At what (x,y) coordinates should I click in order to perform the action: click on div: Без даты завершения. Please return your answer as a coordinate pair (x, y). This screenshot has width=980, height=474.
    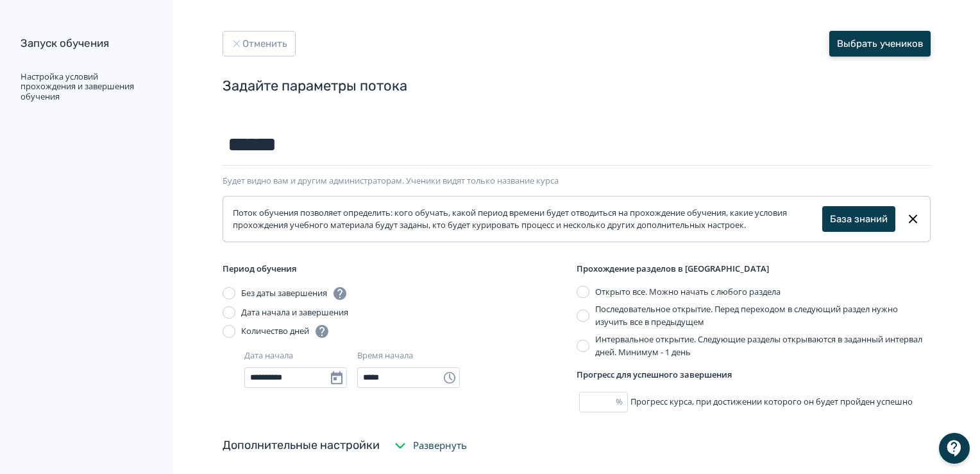
    Looking at the image, I should click on (294, 293).